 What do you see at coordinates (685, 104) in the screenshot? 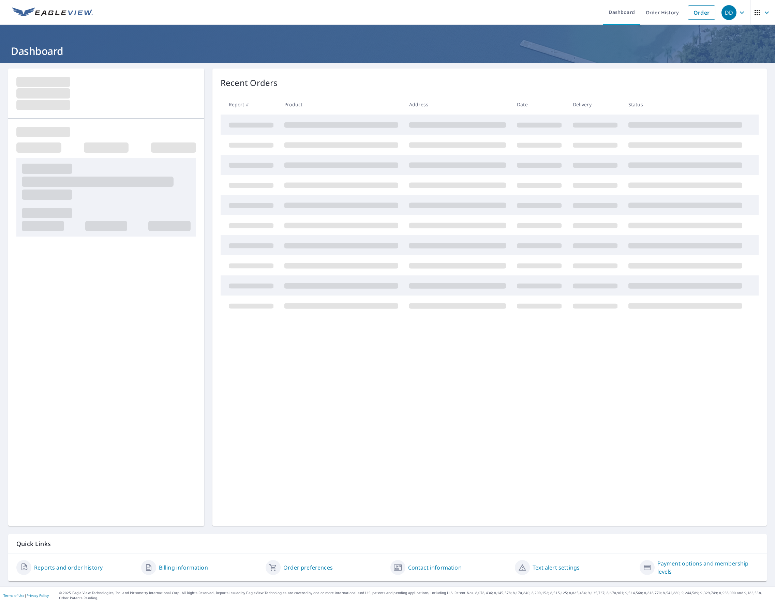
I see `th: Status` at bounding box center [685, 104].